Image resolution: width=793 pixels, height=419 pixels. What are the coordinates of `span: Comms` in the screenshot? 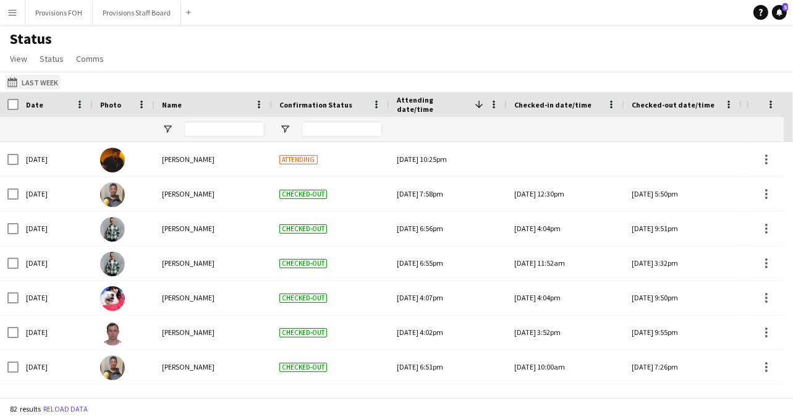 It's located at (90, 59).